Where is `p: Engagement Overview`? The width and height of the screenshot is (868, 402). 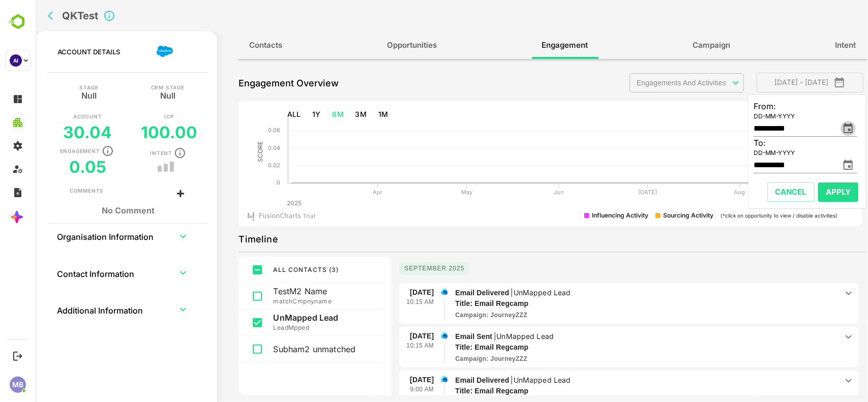
p: Engagement Overview is located at coordinates (253, 84).